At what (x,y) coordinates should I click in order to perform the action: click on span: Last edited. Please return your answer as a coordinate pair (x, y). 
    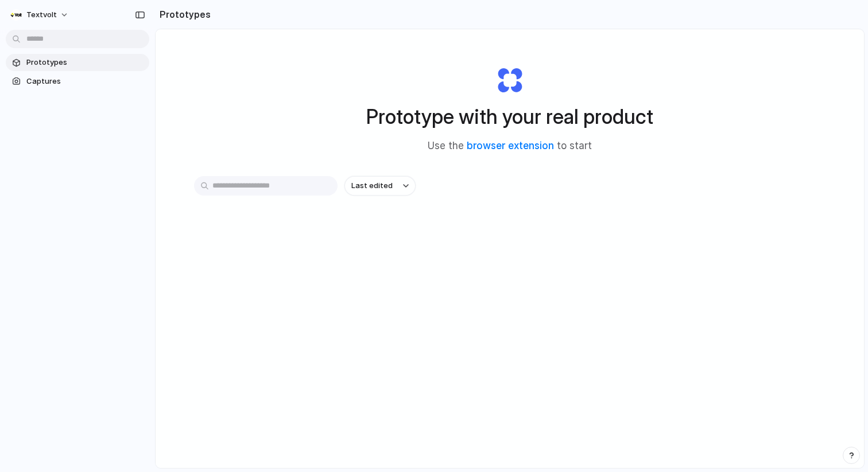
    Looking at the image, I should click on (372, 186).